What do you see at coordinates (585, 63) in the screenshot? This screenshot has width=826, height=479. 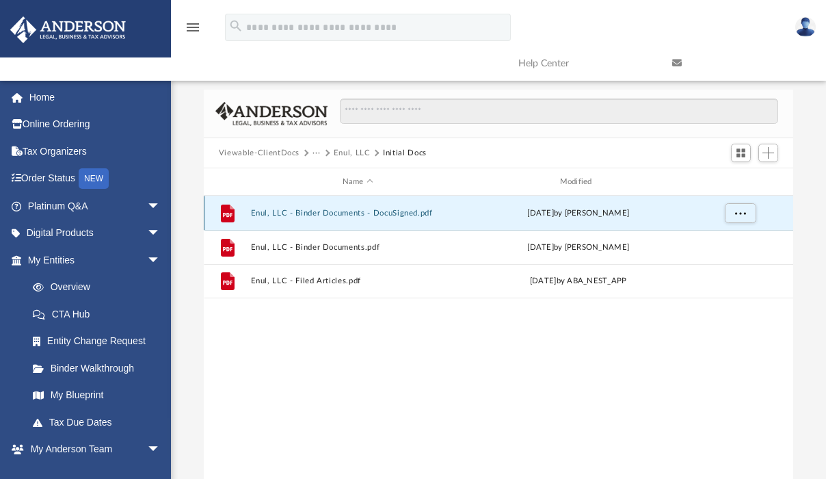 I see `a: Help Center` at bounding box center [585, 63].